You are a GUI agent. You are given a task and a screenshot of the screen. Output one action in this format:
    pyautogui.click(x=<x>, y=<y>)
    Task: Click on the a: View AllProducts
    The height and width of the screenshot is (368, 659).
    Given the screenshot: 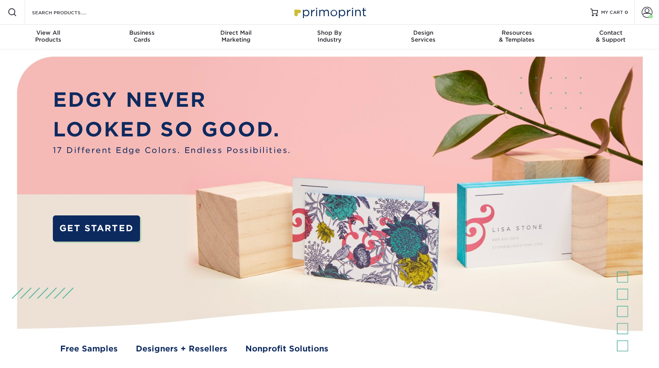 What is the action you would take?
    pyautogui.click(x=48, y=37)
    